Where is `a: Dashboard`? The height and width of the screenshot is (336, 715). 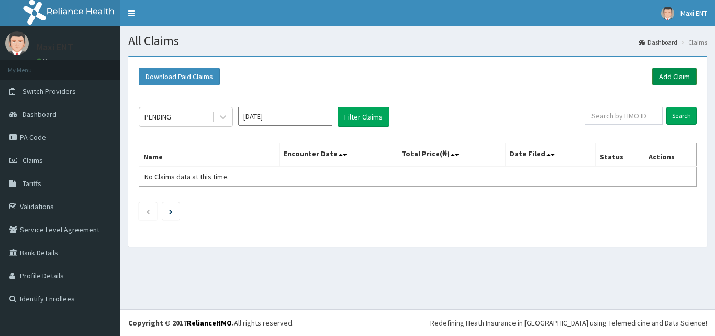
a: Dashboard is located at coordinates (658, 42).